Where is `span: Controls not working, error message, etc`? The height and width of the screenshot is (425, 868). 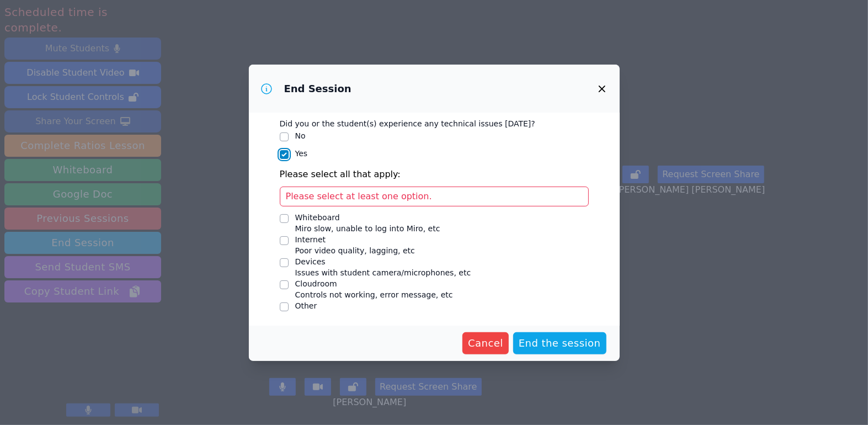 span: Controls not working, error message, etc is located at coordinates (374, 295).